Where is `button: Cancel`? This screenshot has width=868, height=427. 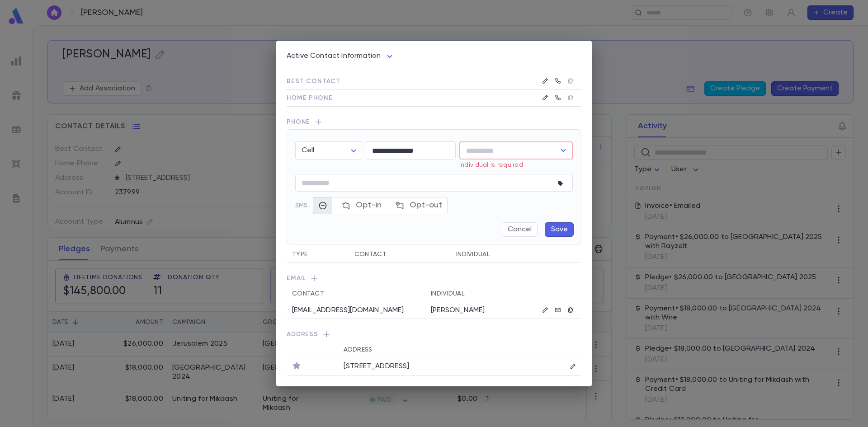 button: Cancel is located at coordinates (520, 230).